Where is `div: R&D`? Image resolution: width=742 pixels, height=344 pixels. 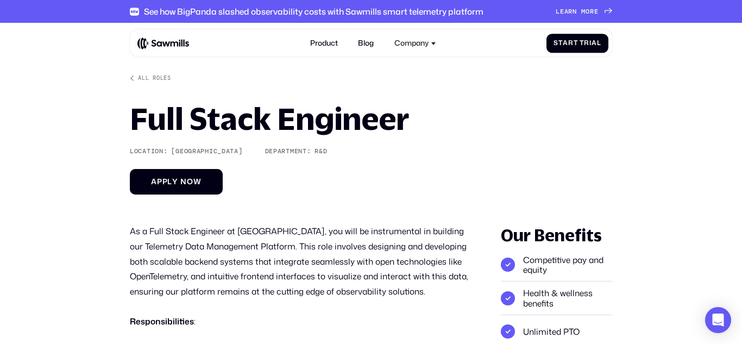 div: R&D is located at coordinates (320, 151).